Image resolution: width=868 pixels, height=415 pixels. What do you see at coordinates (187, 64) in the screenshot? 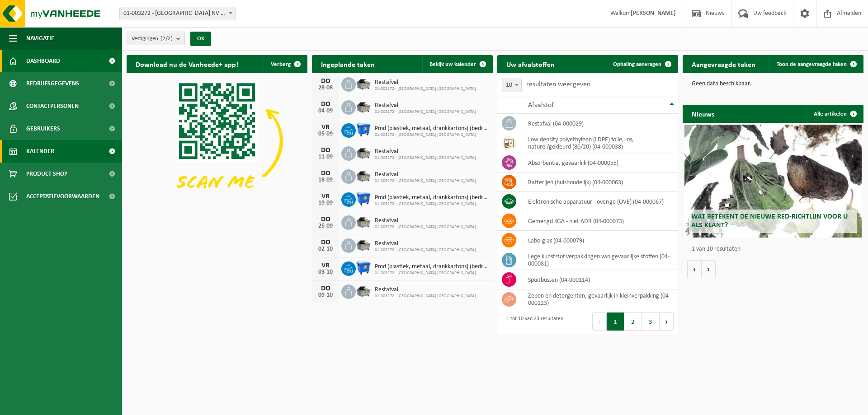
I see `h2: Download nu de Vanheede+ app!` at bounding box center [187, 64].